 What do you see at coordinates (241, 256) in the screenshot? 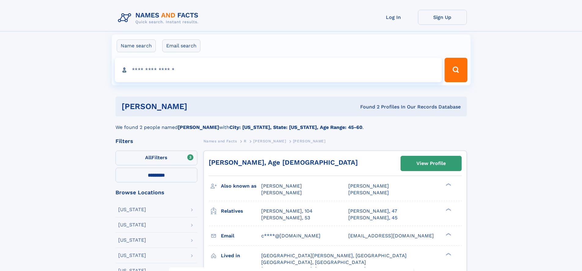
I see `h3: Lived in` at bounding box center [241, 256].